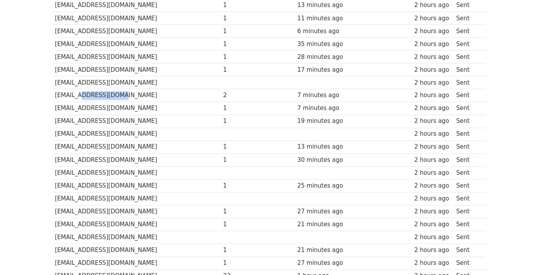  Describe the element at coordinates (326, 18) in the screenshot. I see `div: 11 minutes ago` at that location.